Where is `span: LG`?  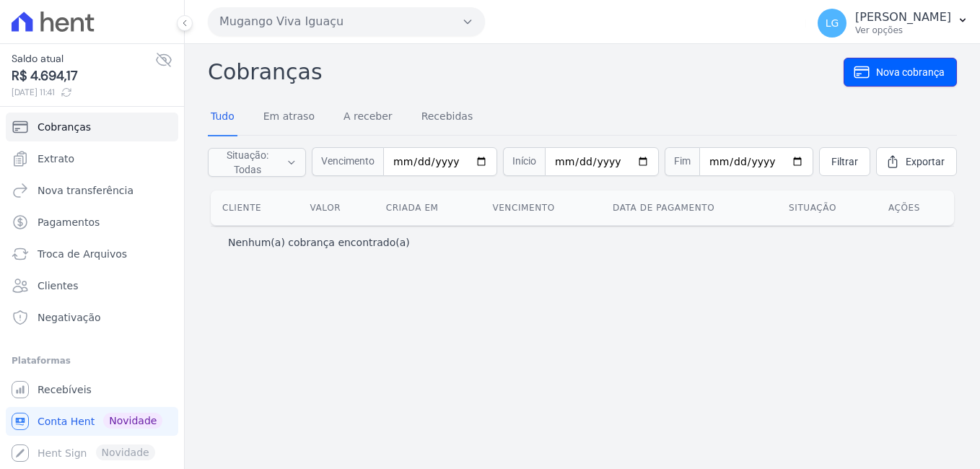
span: LG is located at coordinates (832, 23).